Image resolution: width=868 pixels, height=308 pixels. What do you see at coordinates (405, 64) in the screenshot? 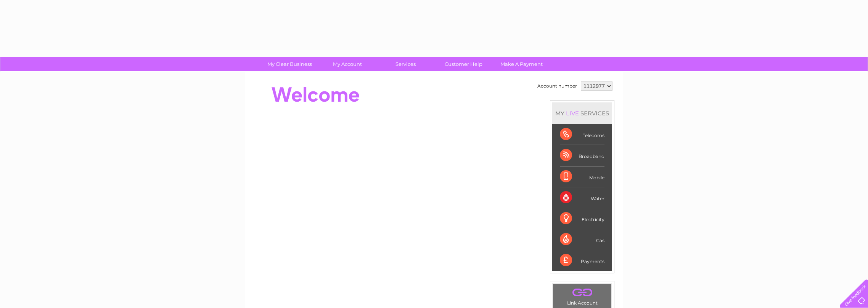
I see `a: Services` at bounding box center [405, 64].